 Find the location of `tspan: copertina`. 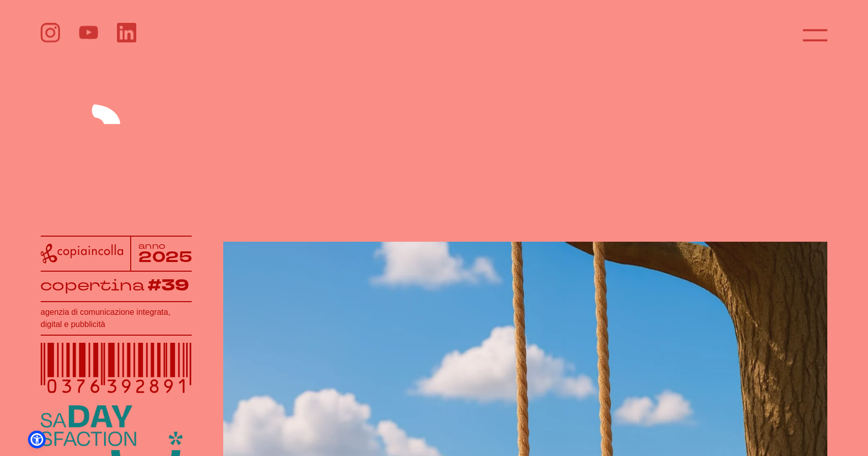

tspan: copertina is located at coordinates (92, 285).